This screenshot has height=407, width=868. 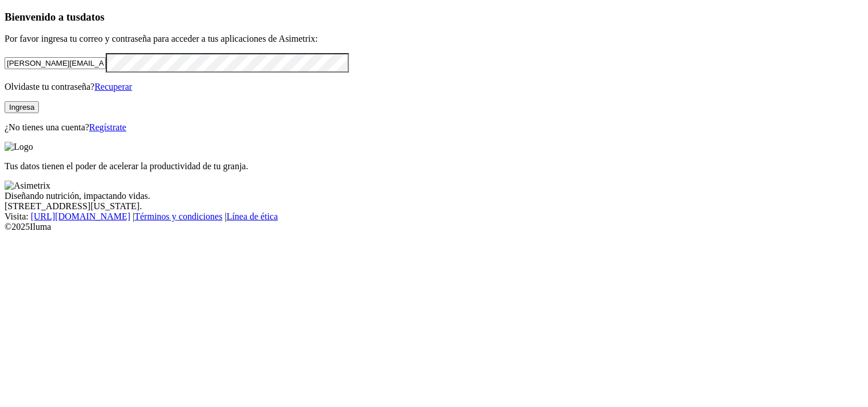 I want to click on p: Tus datos tienen el poder de acelerar la productividad de tu granja., so click(x=434, y=166).